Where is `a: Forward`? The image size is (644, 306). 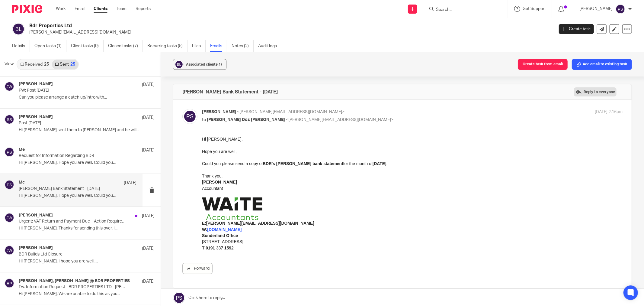
a: Forward is located at coordinates (198, 268).